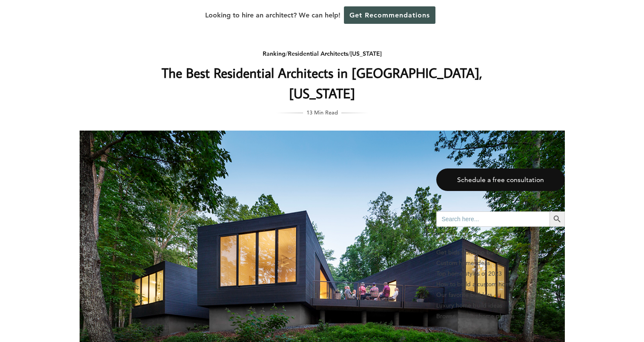  What do you see at coordinates (390, 15) in the screenshot?
I see `a: Get Recommendations` at bounding box center [390, 15].